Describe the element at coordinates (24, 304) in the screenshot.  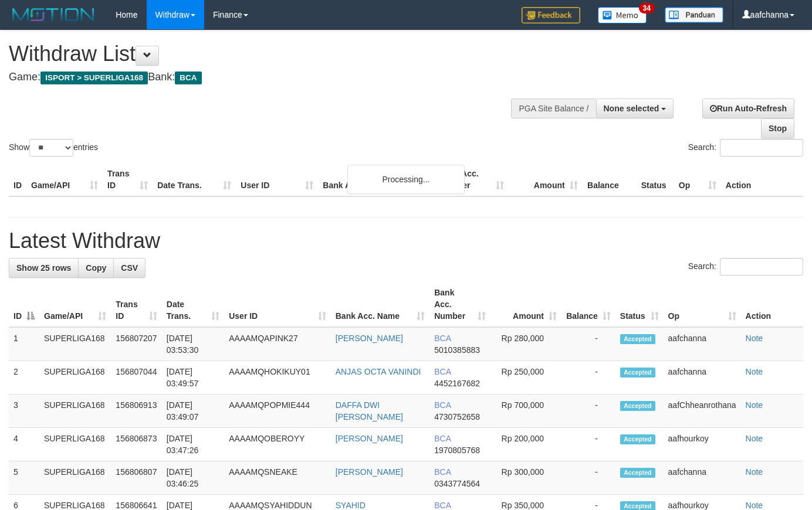
I see `th: ID: activate to sort column descending` at that location.